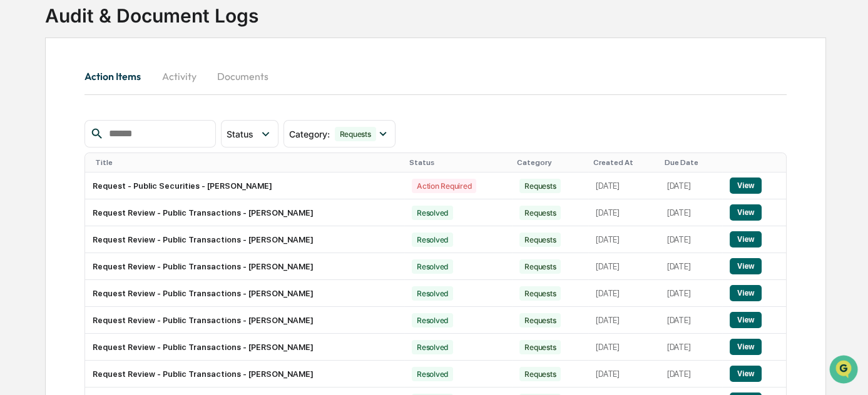 This screenshot has width=868, height=395. Describe the element at coordinates (23, 130) in the screenshot. I see `img: 1746055101610-c473b297-6a78-478c-a979-82029cc54cd1` at that location.